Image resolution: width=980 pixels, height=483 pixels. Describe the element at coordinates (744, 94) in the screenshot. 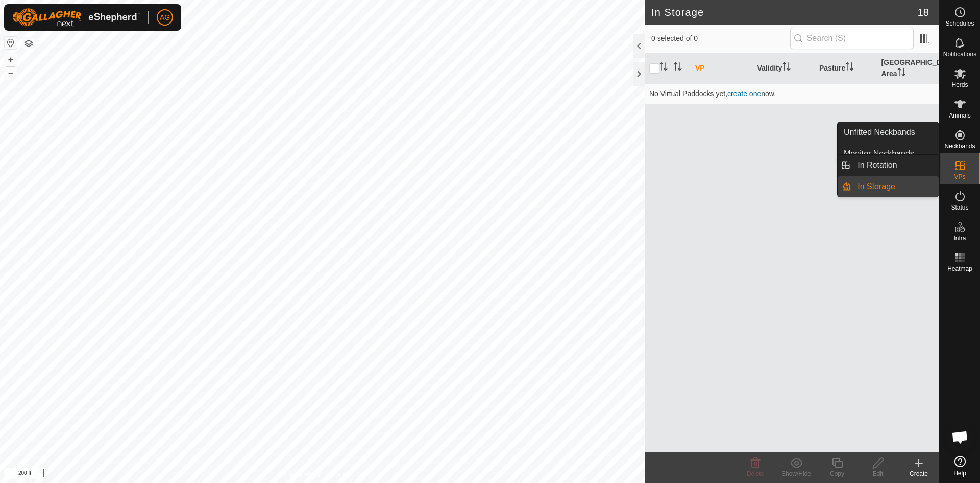

I see `a: create one` at that location.